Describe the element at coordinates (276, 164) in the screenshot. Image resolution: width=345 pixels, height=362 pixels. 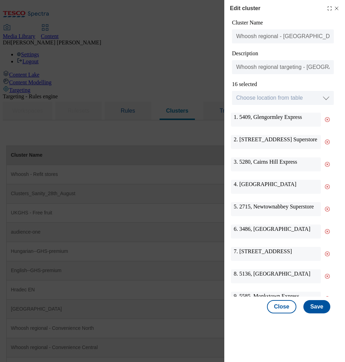
I see `div: 3. 5280, Cairns Hill Express` at that location.